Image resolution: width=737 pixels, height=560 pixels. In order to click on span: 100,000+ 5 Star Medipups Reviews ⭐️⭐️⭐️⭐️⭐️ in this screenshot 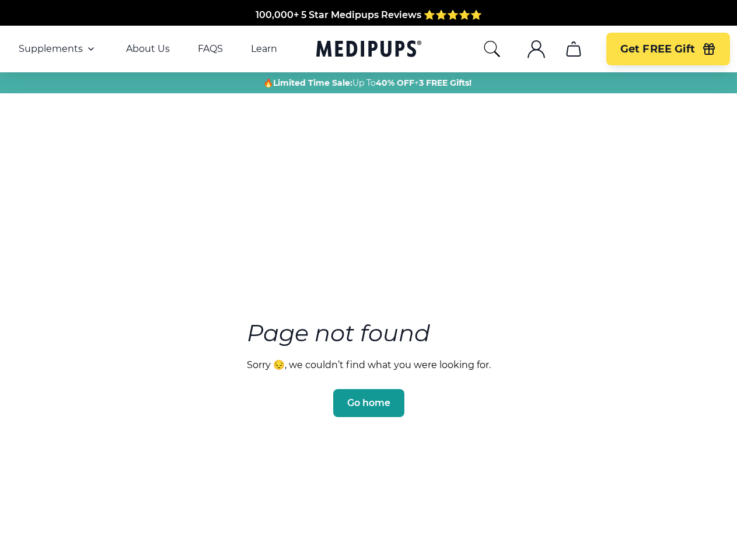, I will do `click(369, 14)`.